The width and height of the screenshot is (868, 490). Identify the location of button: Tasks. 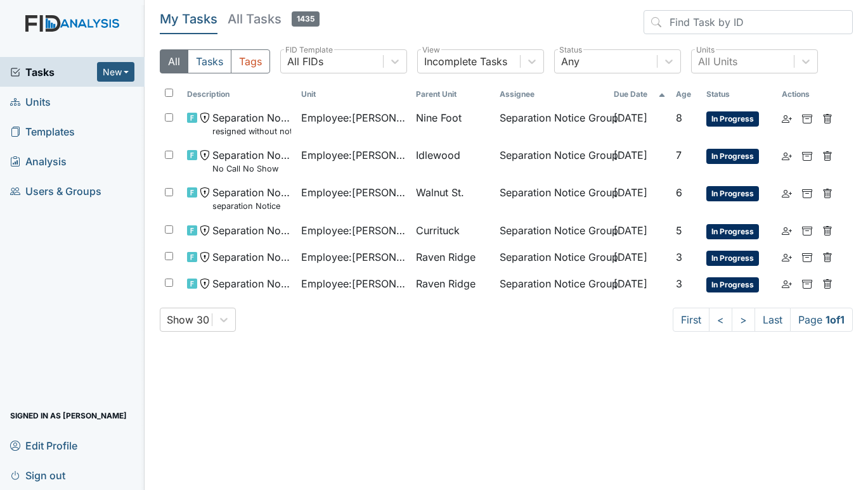
(209, 61).